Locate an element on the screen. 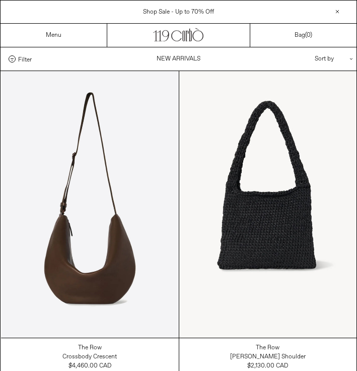 The height and width of the screenshot is (371, 357). img: The Row Crossbody Crescent in dark brown is located at coordinates (90, 204).